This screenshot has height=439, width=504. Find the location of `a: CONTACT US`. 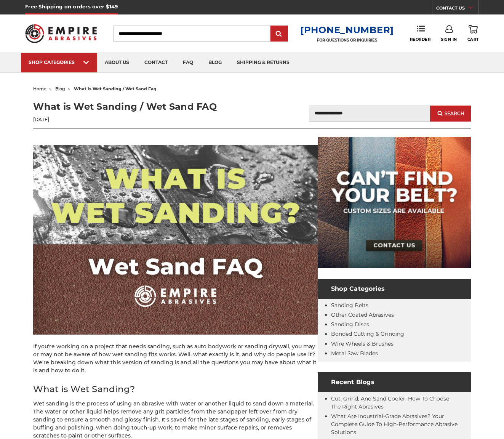

a: CONTACT US is located at coordinates (457, 9).